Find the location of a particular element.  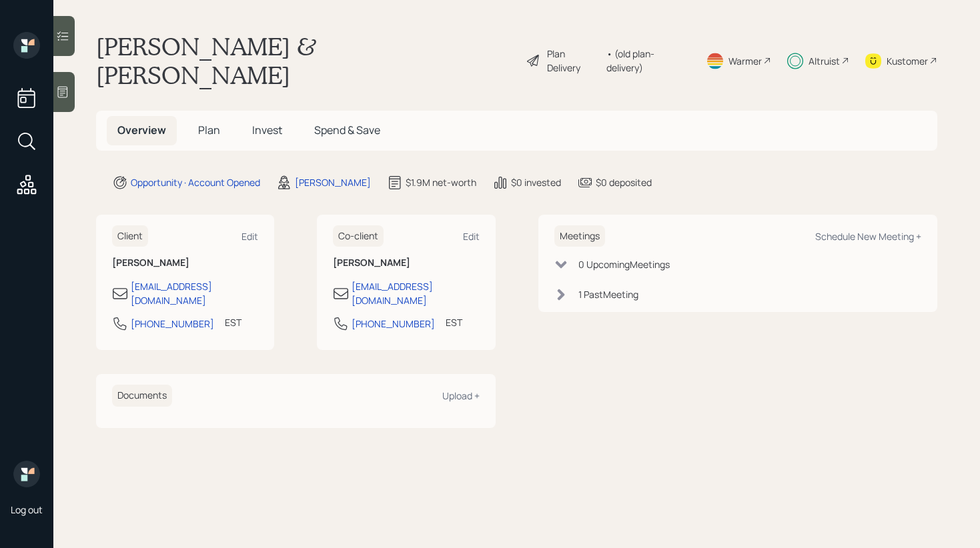

span: Invest is located at coordinates (267, 130).